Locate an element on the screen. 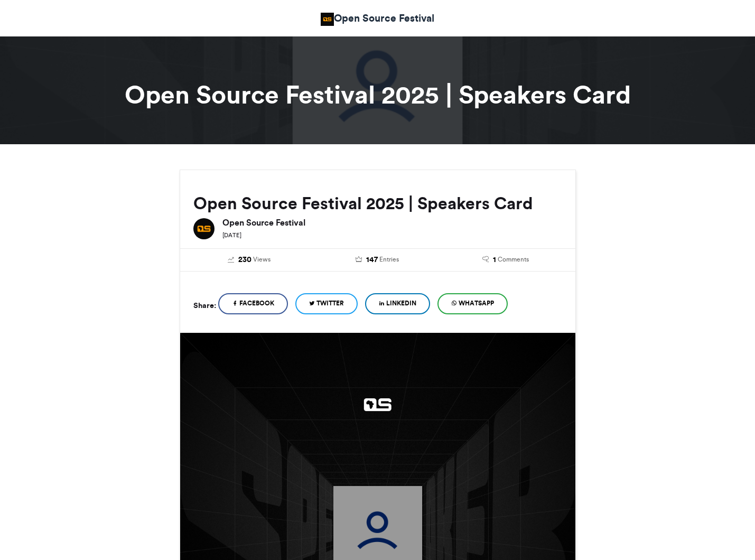 The width and height of the screenshot is (755, 560). span: LinkedIn is located at coordinates (401, 303).